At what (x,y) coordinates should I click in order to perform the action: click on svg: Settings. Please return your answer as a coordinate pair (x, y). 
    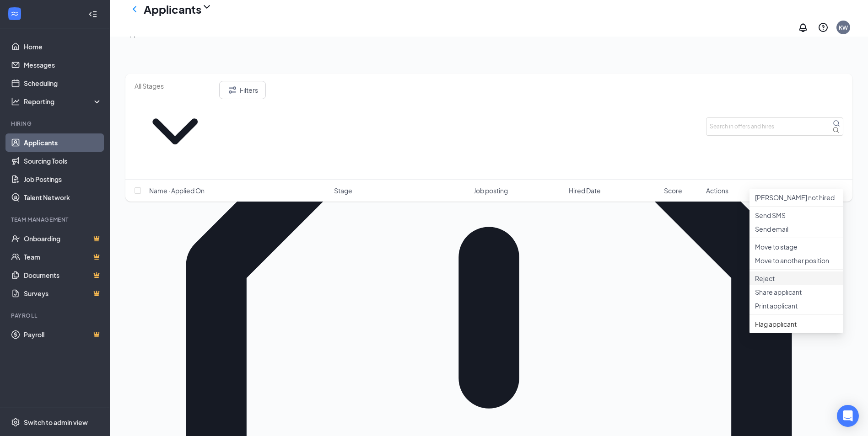
    Looking at the image, I should click on (16, 423).